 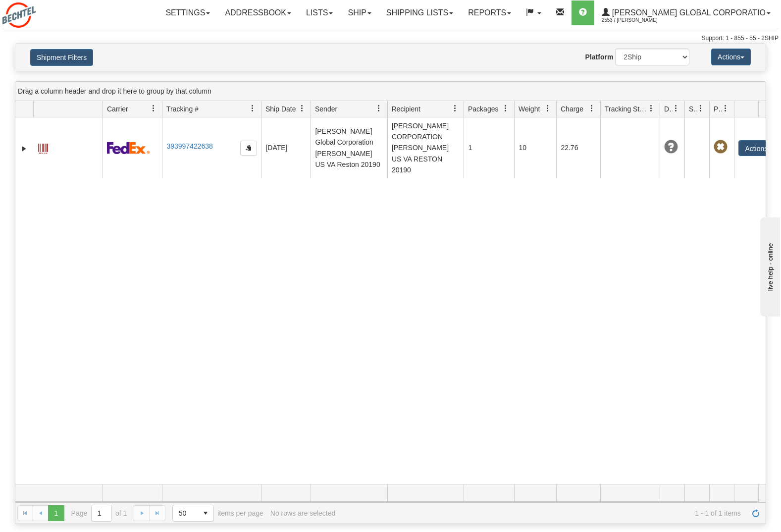 I want to click on img: logo2553.jpg, so click(x=18, y=15).